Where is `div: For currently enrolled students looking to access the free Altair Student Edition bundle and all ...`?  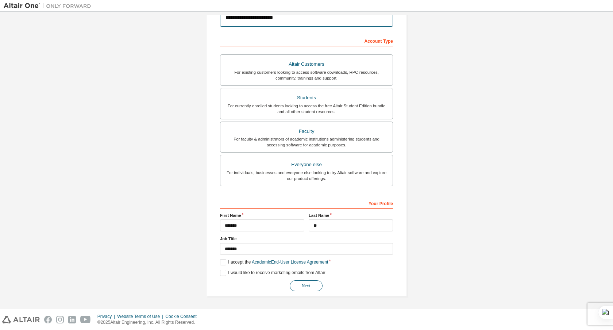
div: For currently enrolled students looking to access the free Altair Student Edition bundle and all ... is located at coordinates (306, 109).